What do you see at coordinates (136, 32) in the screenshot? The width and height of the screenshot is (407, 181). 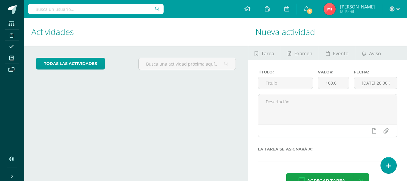 I see `h1: Actividades` at bounding box center [136, 32].